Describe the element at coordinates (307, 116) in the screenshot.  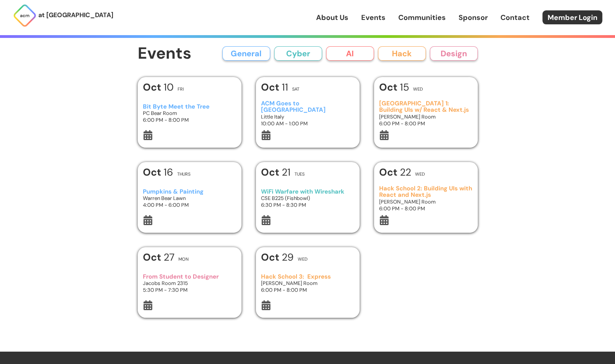
I see `h3: Little Italy` at that location.